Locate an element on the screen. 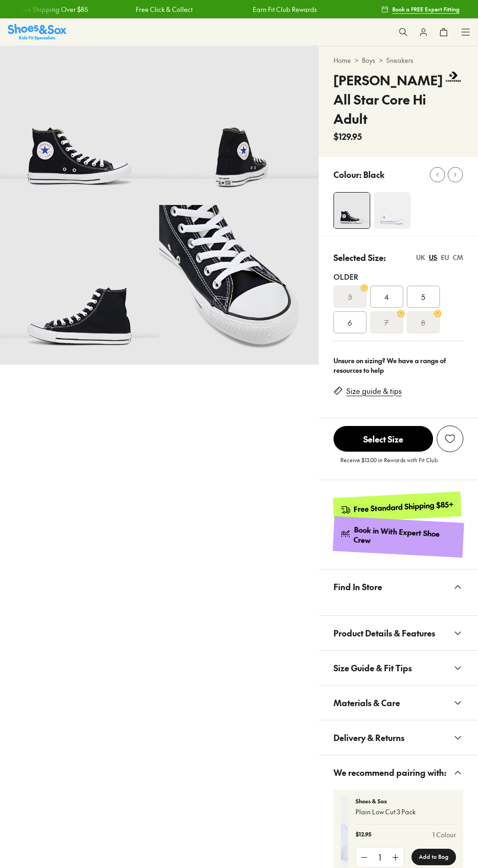 Image resolution: width=478 pixels, height=868 pixels. a: Book a FREE Expert Fitting is located at coordinates (420, 9).